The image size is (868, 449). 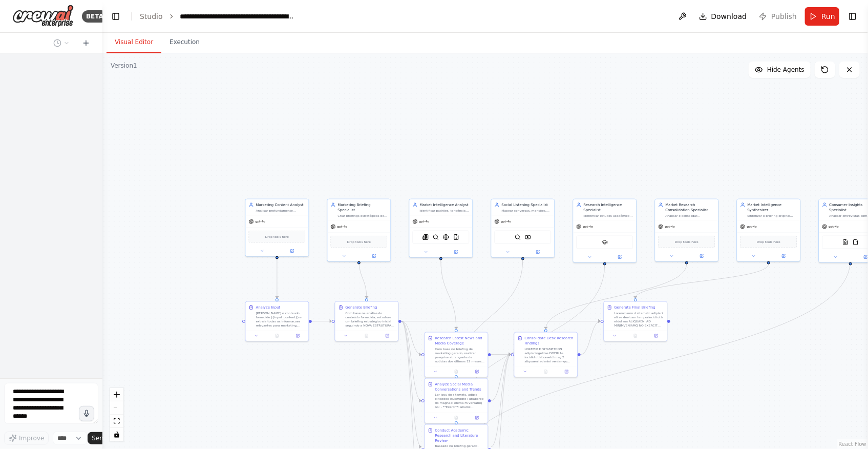 What do you see at coordinates (117, 421) in the screenshot?
I see `button: fit view` at bounding box center [117, 421].